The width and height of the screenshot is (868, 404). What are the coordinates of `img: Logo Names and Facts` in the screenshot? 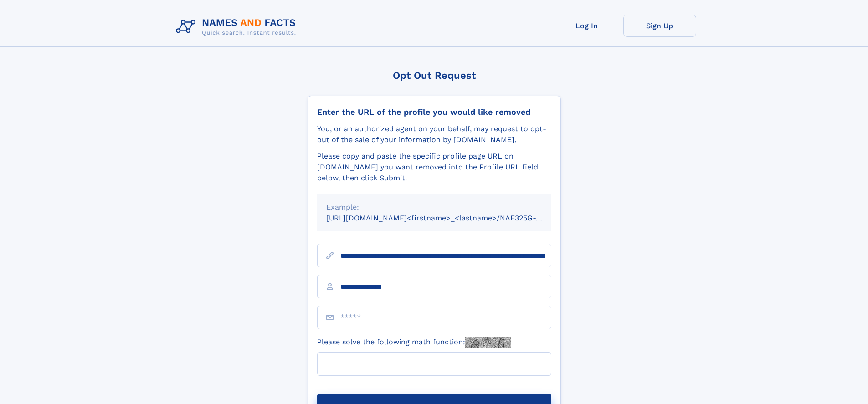 It's located at (238, 27).